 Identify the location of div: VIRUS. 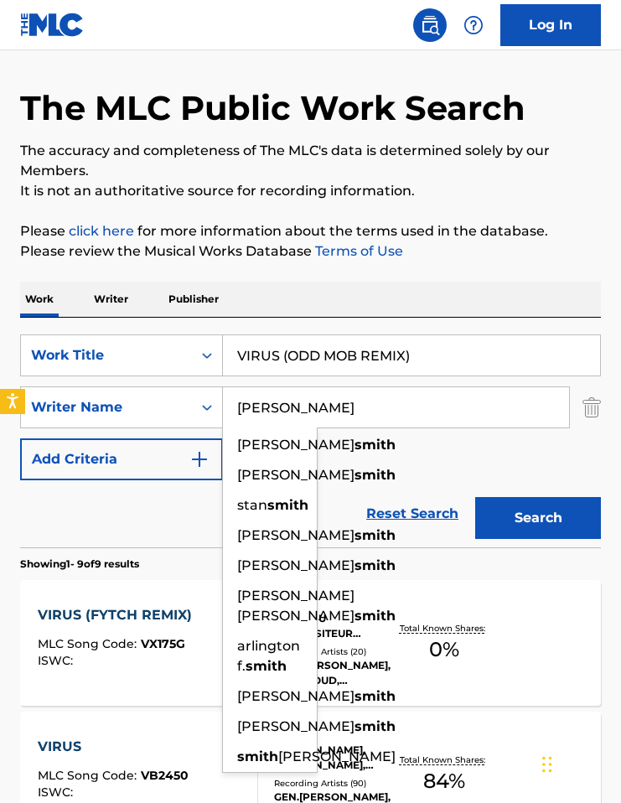
(113, 747).